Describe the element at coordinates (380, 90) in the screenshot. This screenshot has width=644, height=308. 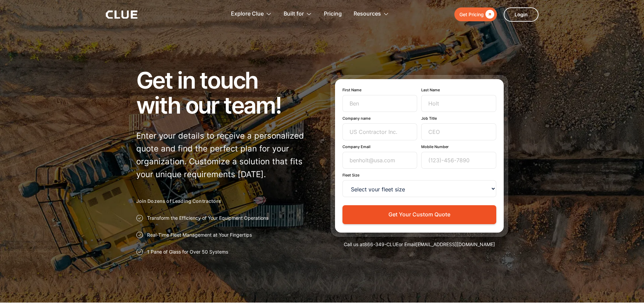
I see `label: First Name` at that location.